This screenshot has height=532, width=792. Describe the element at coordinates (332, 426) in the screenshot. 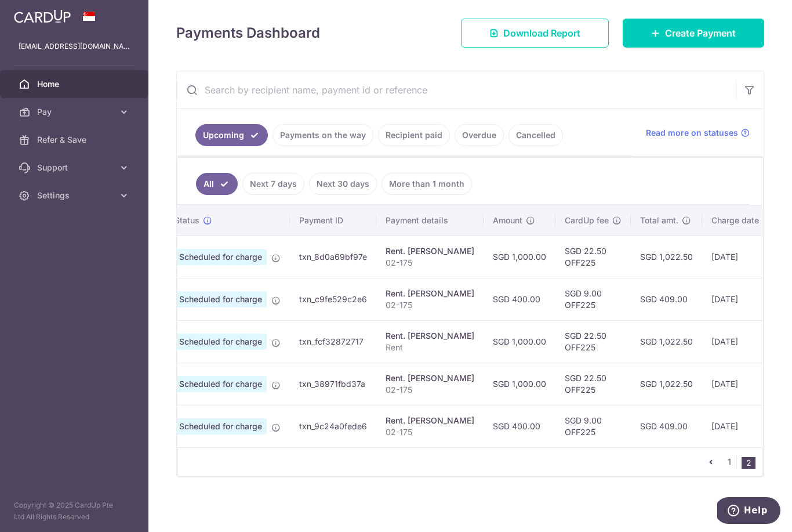

I see `td: txn_9c24a0fede6` at that location.